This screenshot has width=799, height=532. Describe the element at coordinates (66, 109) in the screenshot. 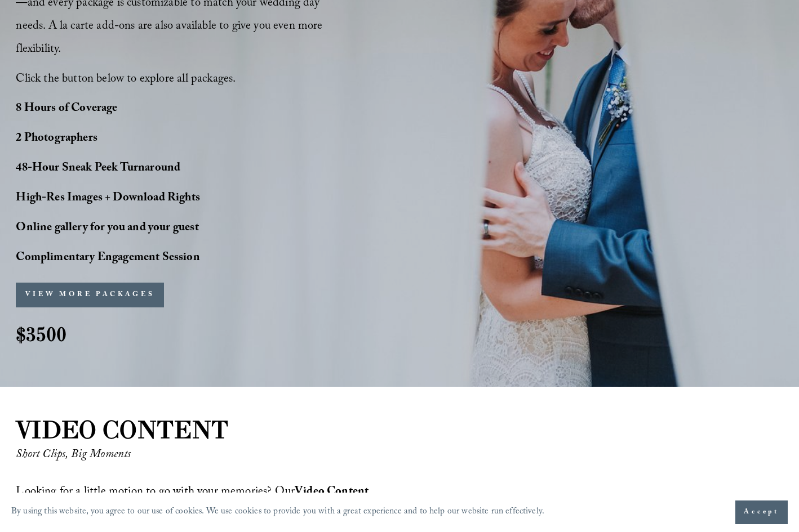

I see `strong: 8 Hours of Coverage` at that location.